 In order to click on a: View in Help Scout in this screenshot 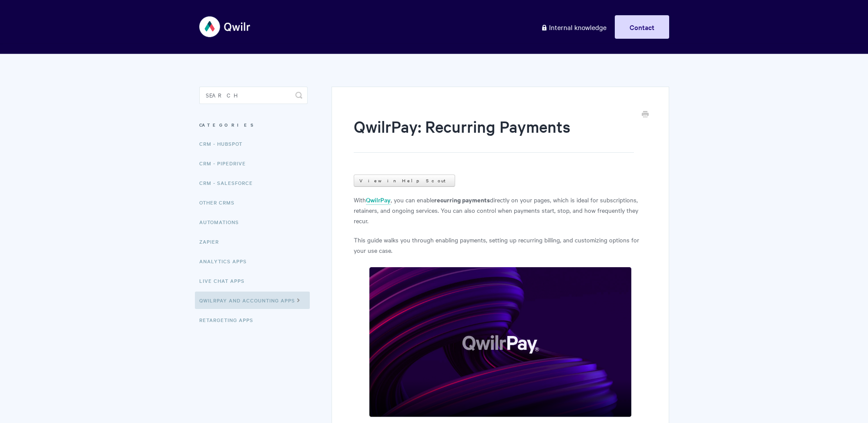, I will do `click(404, 180)`.